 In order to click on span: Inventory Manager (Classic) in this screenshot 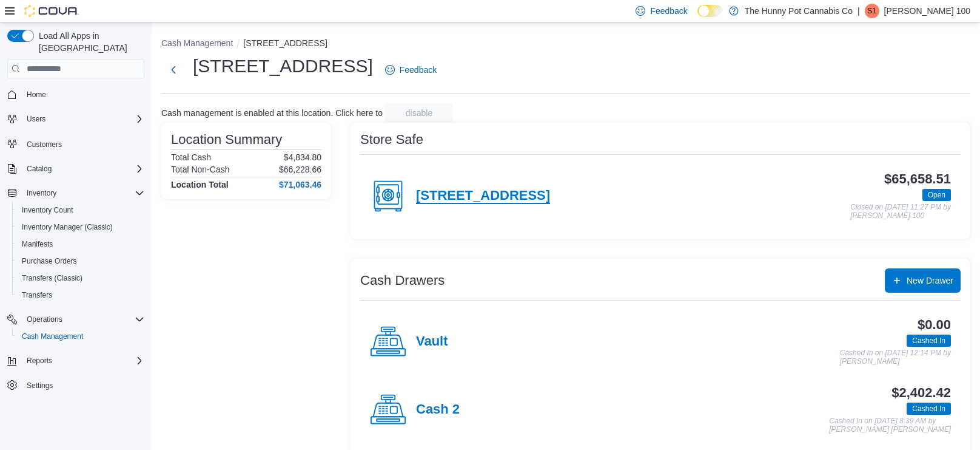, I will do `click(67, 227)`.